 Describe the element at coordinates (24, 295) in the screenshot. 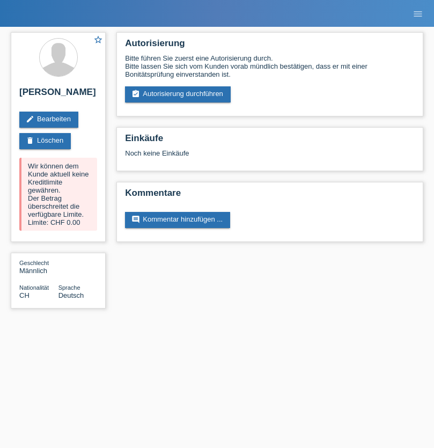

I see `span: Schweiz` at that location.